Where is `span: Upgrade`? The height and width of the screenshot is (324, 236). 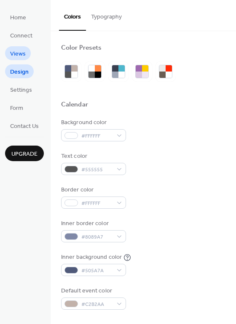
span: Upgrade is located at coordinates (24, 154).